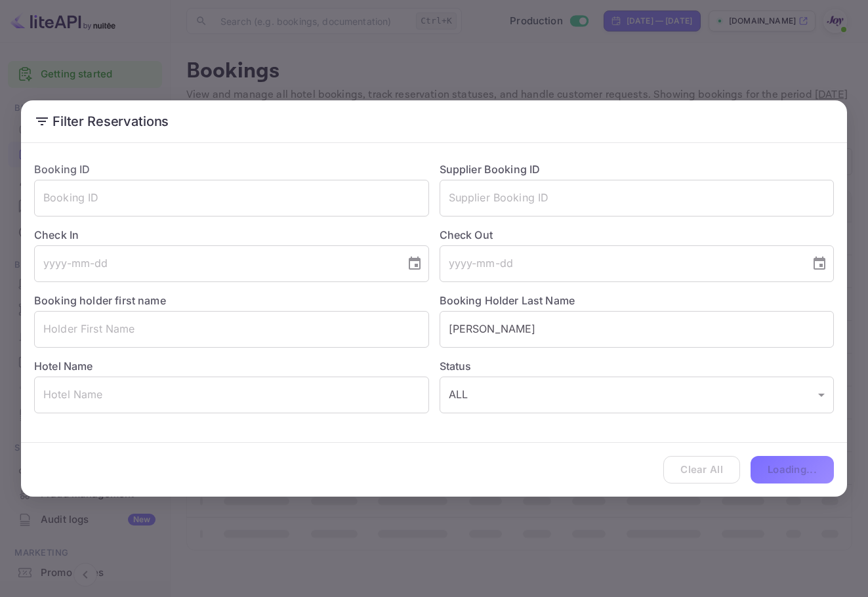 This screenshot has width=868, height=597. Describe the element at coordinates (637, 395) in the screenshot. I see `div: ALL` at that location.